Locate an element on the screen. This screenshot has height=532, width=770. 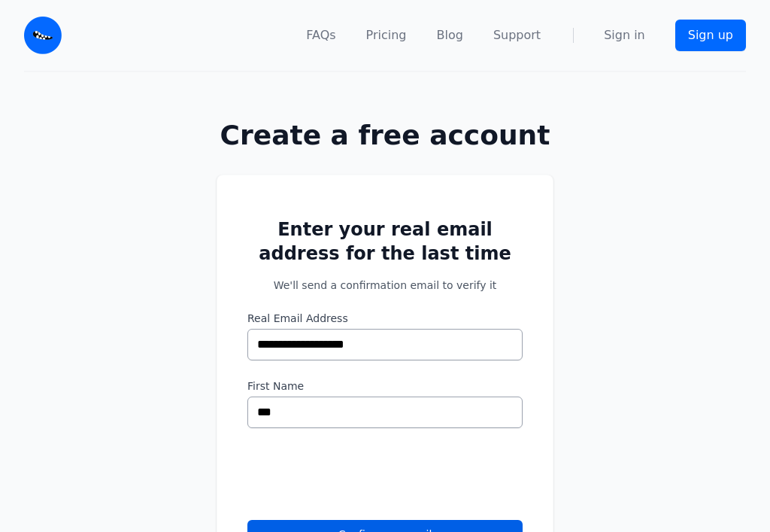
p: We'll send a confirmation email to verify it is located at coordinates (385, 285).